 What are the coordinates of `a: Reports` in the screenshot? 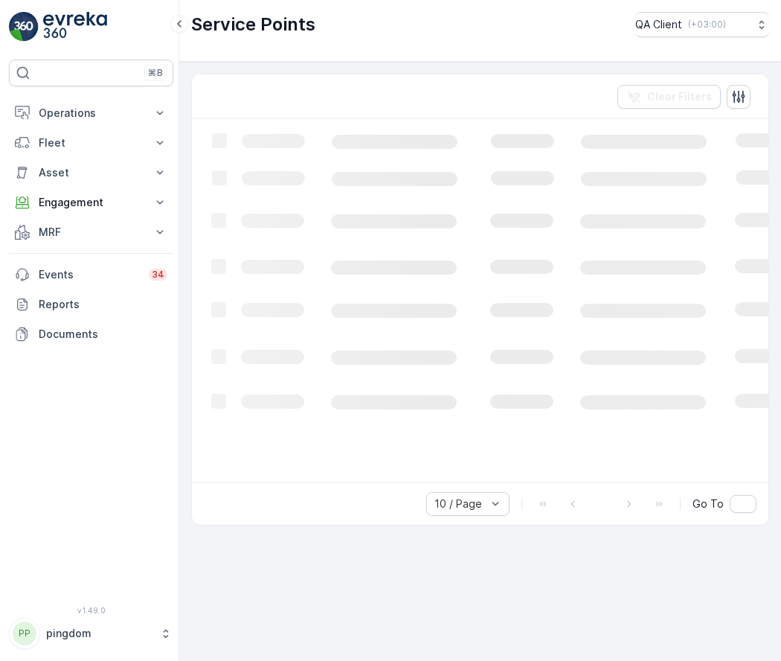 It's located at (91, 304).